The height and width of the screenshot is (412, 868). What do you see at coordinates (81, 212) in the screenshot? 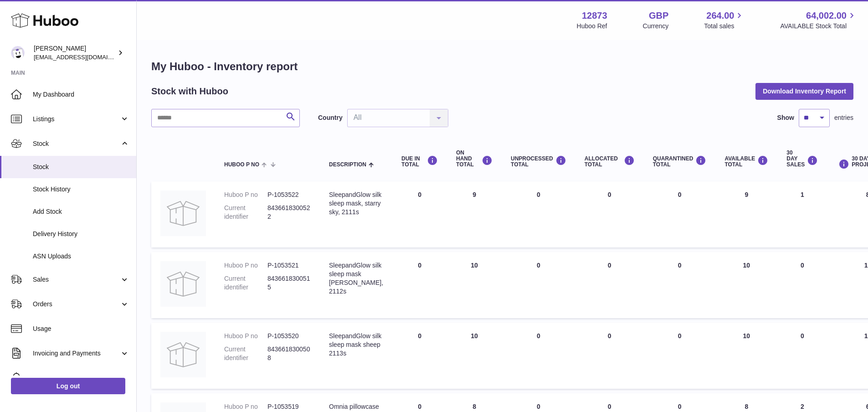
I see `span: Add Stock` at bounding box center [81, 212].